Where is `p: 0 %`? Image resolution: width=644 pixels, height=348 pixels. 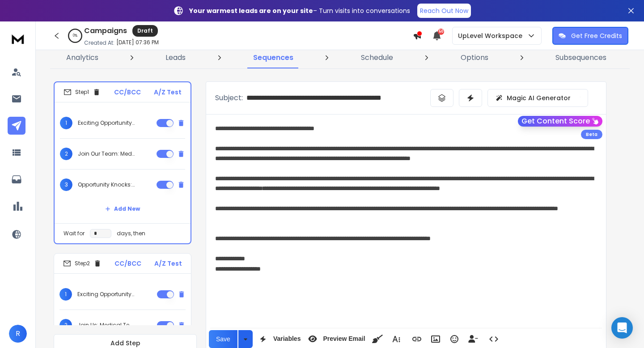 p: 0 % is located at coordinates (75, 36).